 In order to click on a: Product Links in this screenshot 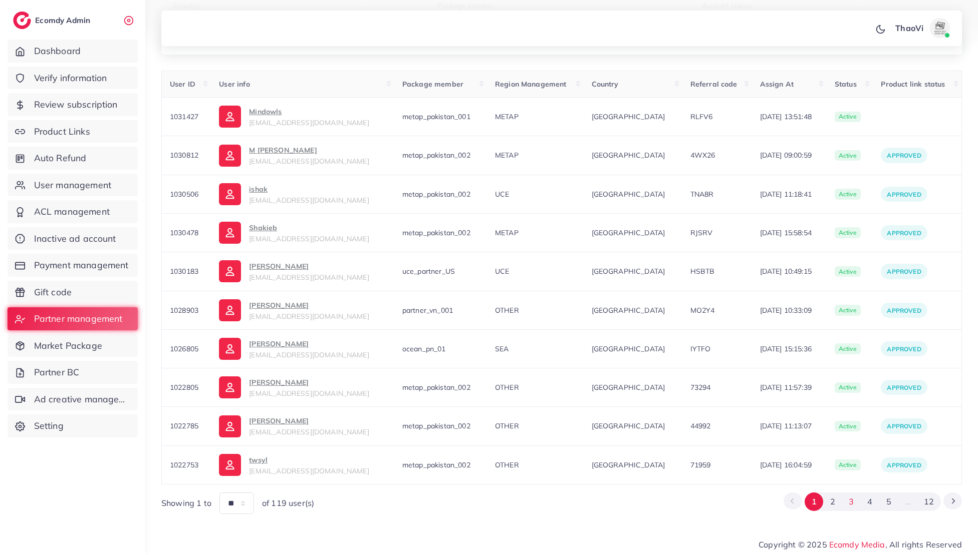, I will do `click(73, 132)`.